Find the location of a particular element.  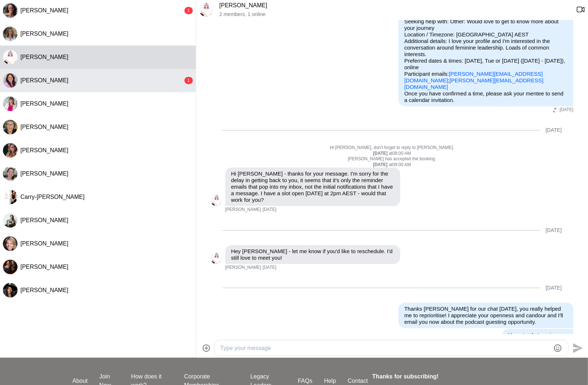

div: Yiyang Chen is located at coordinates (10, 174).